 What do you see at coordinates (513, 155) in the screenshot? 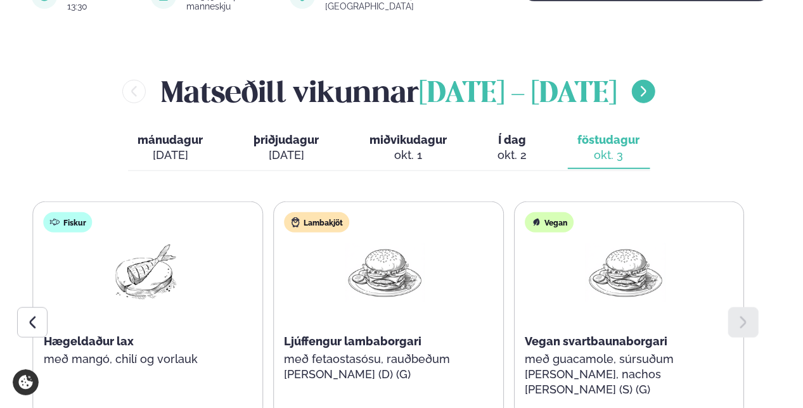
I see `div: okt. 2` at bounding box center [513, 155].